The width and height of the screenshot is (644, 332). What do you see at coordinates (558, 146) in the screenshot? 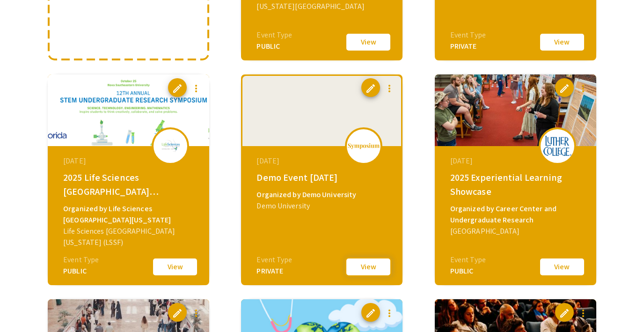
I see `img: 2025-experiential-learning-showcase_eventLogo_377aea_.png` at bounding box center [558, 146].